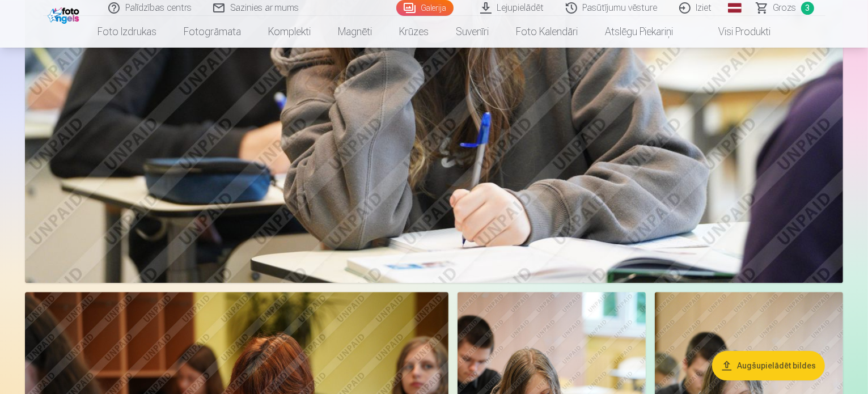 The image size is (868, 394). Describe the element at coordinates (289, 32) in the screenshot. I see `a: Komplekti` at that location.